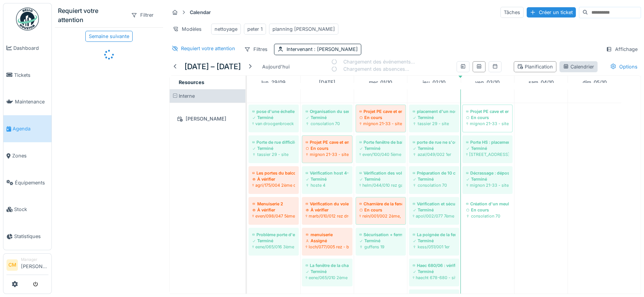 The image size is (644, 297). I want to click on div: Porte de rue difficile à ouvrir avec la clé, so click(274, 142).